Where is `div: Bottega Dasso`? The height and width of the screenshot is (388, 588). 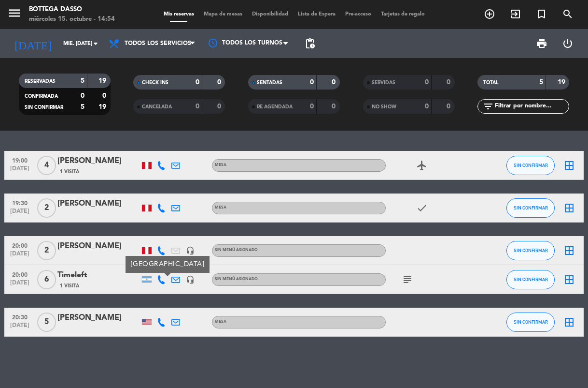 div: Bottega Dasso is located at coordinates (72, 10).